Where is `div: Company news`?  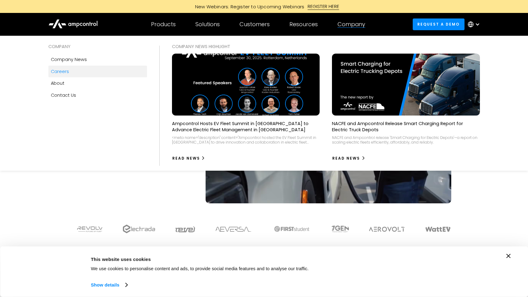 div: Company news is located at coordinates (69, 60).